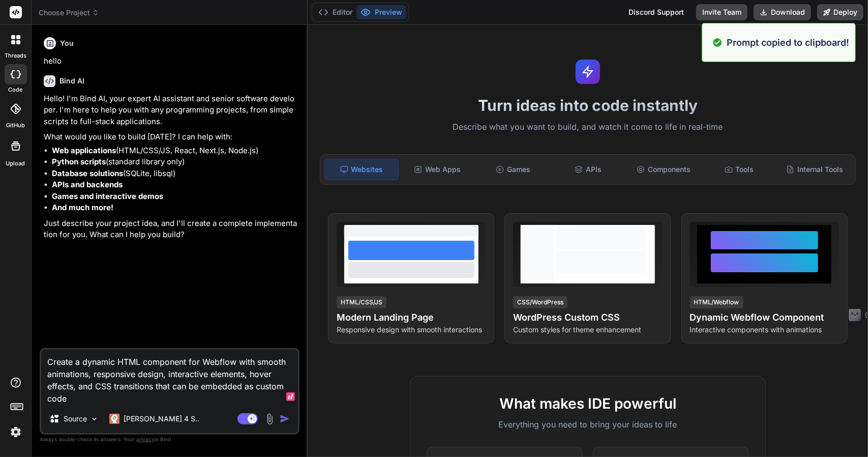  What do you see at coordinates (15, 55) in the screenshot?
I see `label: threads` at bounding box center [15, 55].